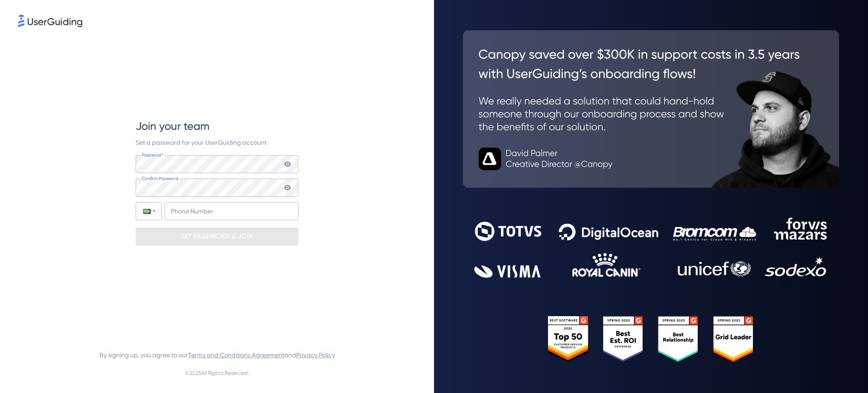 This screenshot has height=393, width=868. What do you see at coordinates (651, 109) in the screenshot?
I see `img: 26c0aa7c25a843aed4baddd2b5e0fa68.svg` at bounding box center [651, 109].